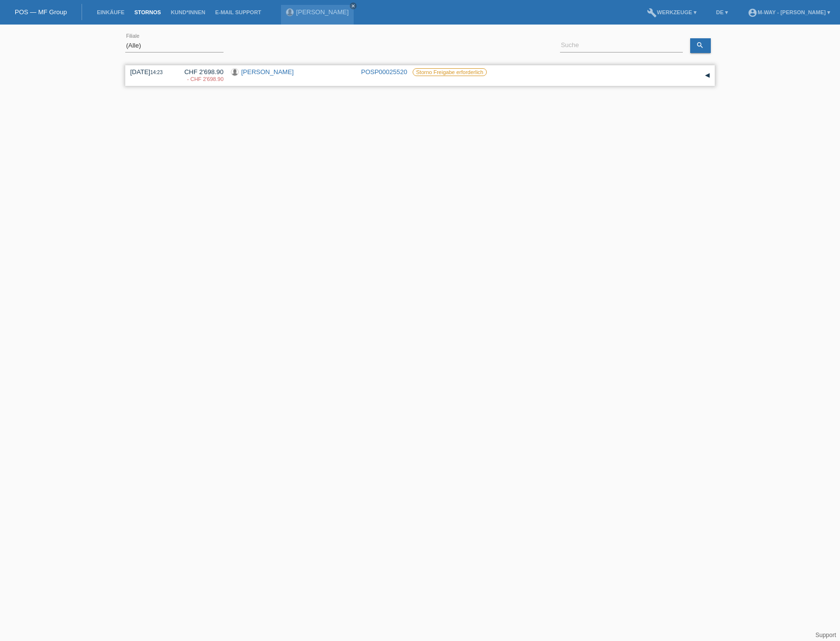  Describe the element at coordinates (354, 6) in the screenshot. I see `i: close` at that location.